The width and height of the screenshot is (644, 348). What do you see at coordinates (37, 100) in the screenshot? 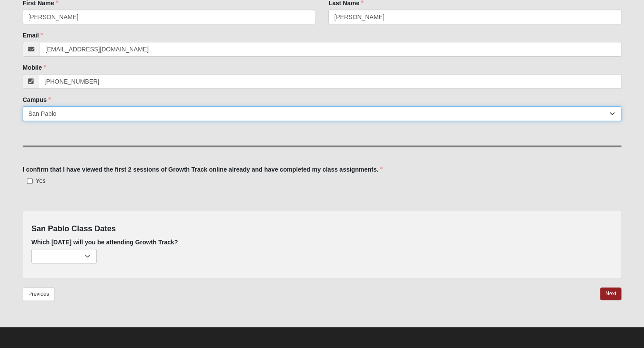
I see `label: Campus` at bounding box center [37, 100].